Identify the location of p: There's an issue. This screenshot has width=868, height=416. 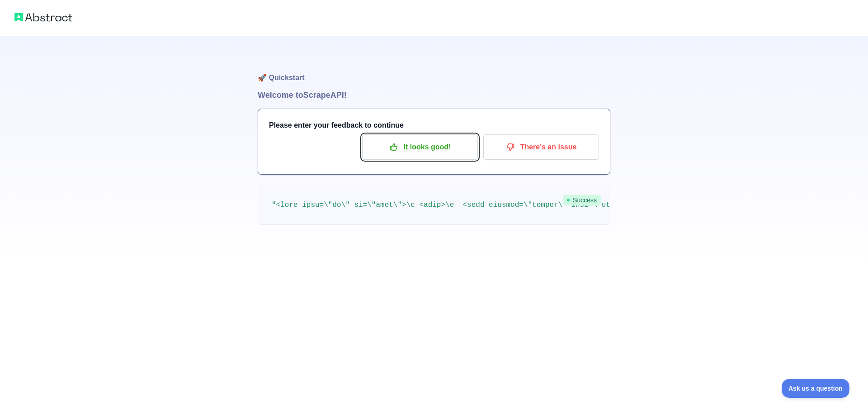
(541, 147).